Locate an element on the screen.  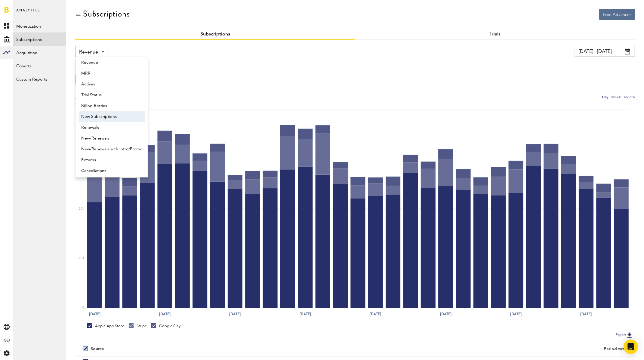
a: Trial Status is located at coordinates (111, 95).